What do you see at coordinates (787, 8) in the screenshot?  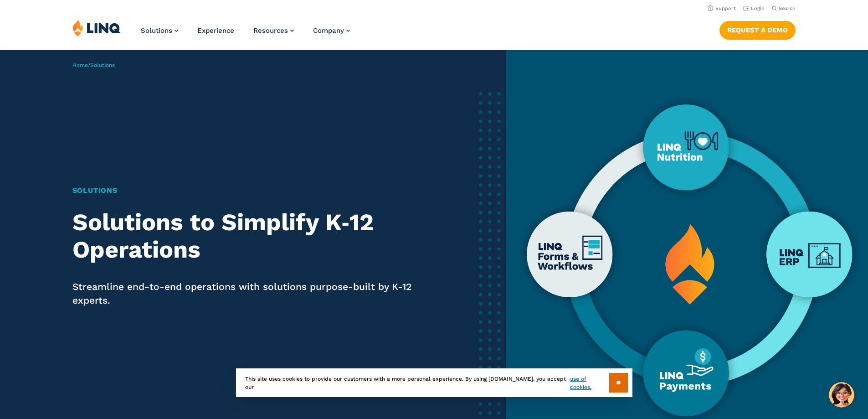 I see `span: Search` at bounding box center [787, 8].